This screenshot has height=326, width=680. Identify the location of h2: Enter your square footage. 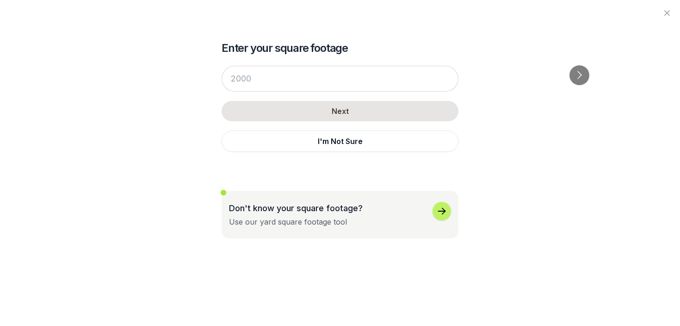
(340, 48).